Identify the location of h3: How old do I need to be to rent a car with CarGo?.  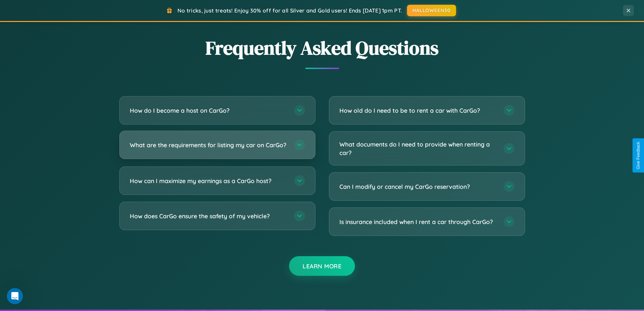
(418, 111).